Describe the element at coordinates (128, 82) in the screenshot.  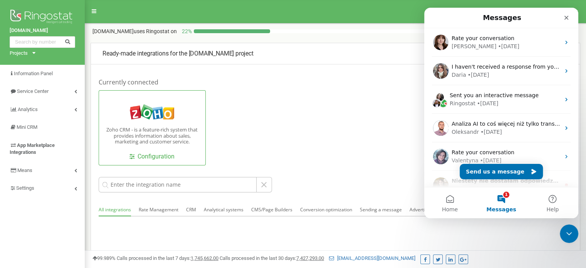
I see `font: Currently connected` at that location.